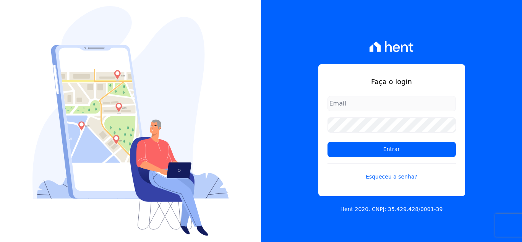  Describe the element at coordinates (392, 81) in the screenshot. I see `h1: Faça o login` at that location.